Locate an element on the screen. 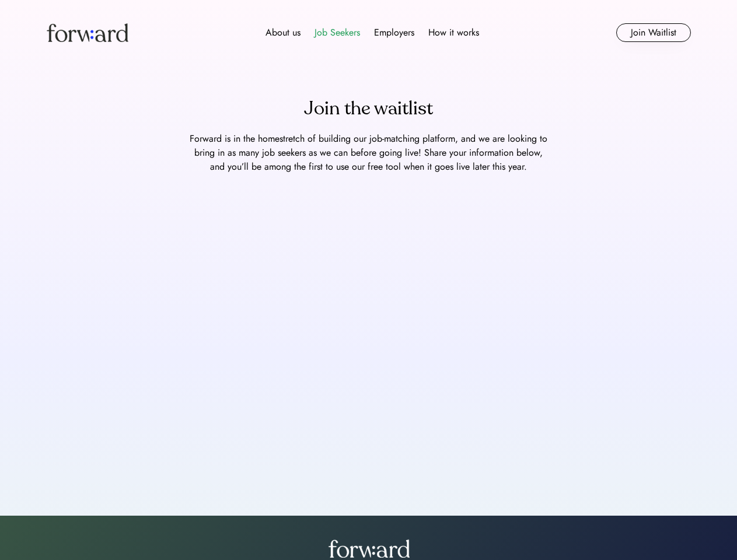 This screenshot has height=560, width=737. div: How it works is located at coordinates (454, 33).